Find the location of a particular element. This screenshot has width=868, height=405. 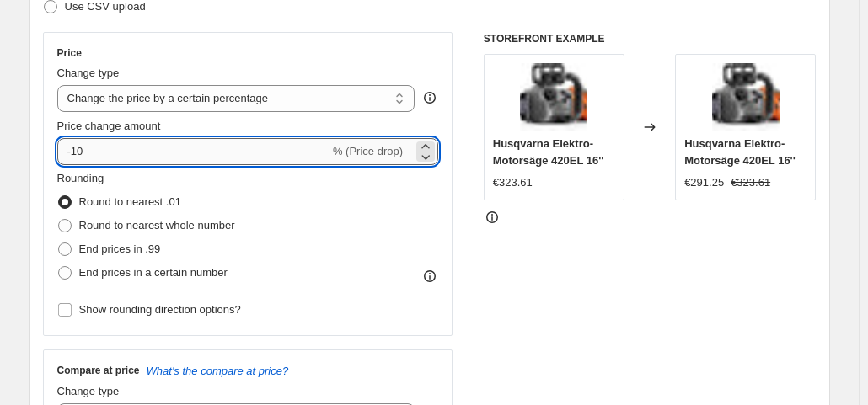

h6: STOREFRONT EXAMPLE is located at coordinates (649, 39).